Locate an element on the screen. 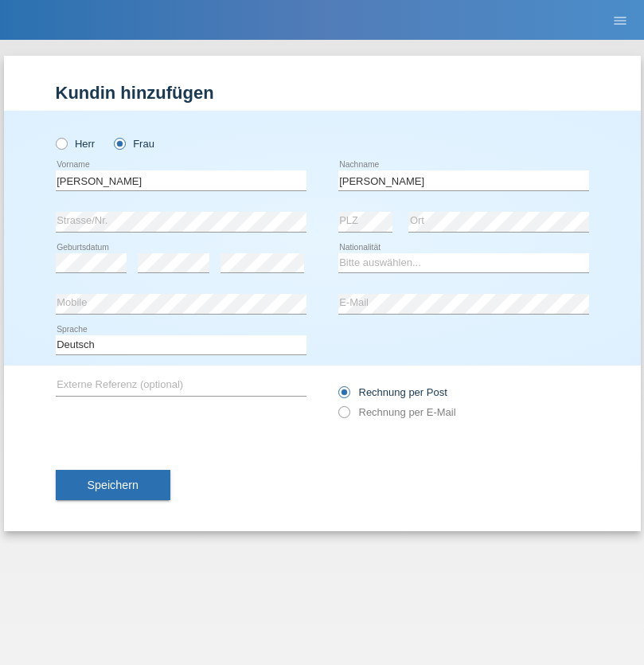  input: Rechnung per Post is located at coordinates (343, 395).